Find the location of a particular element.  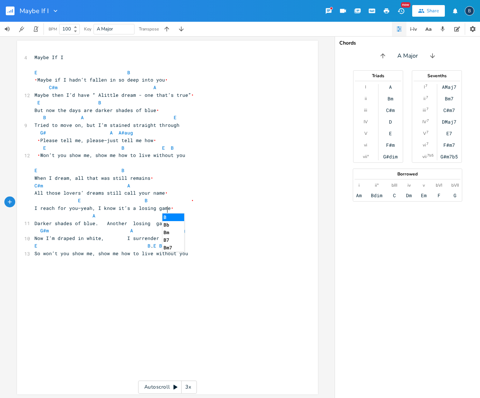

div: D is located at coordinates (391, 122).